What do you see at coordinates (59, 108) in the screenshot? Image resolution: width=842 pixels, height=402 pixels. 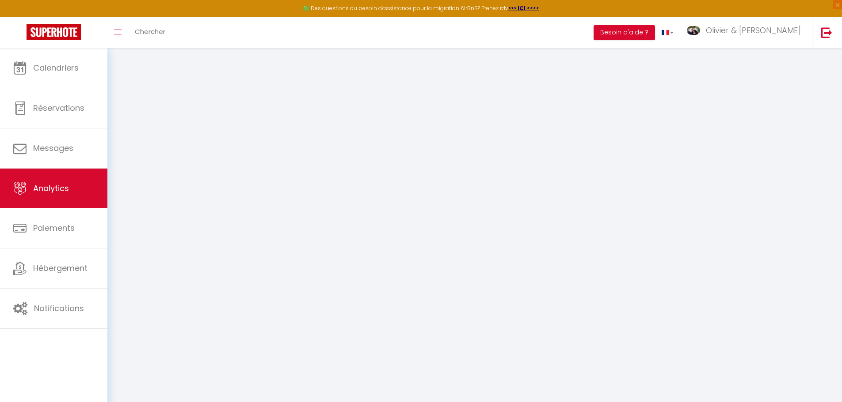 I see `span: Réservations` at bounding box center [59, 108].